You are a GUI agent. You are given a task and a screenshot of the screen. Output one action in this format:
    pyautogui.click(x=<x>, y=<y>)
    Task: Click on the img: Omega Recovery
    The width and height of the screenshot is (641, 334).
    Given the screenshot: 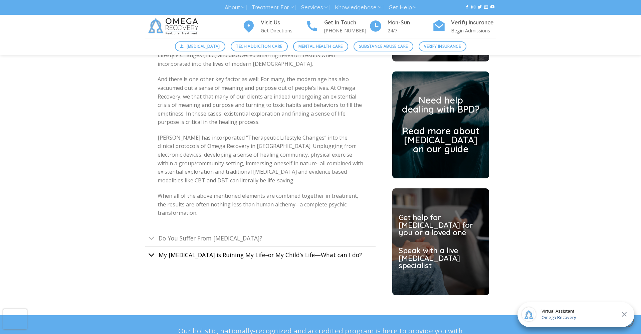 What is the action you would take?
    pyautogui.click(x=174, y=26)
    